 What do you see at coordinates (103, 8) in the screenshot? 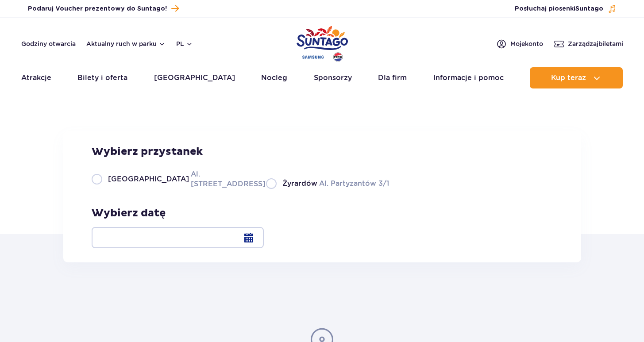
I see `a: Podaruj Voucher prezentowy do Suntago!` at bounding box center [103, 8].